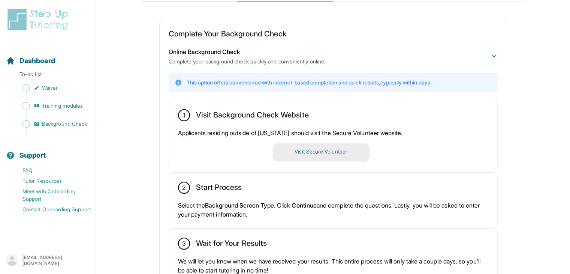 This screenshot has width=570, height=274. I want to click on p: Select the . Click and complete the questions. Lastly, you will be asked to enter your payment in..., so click(333, 209).